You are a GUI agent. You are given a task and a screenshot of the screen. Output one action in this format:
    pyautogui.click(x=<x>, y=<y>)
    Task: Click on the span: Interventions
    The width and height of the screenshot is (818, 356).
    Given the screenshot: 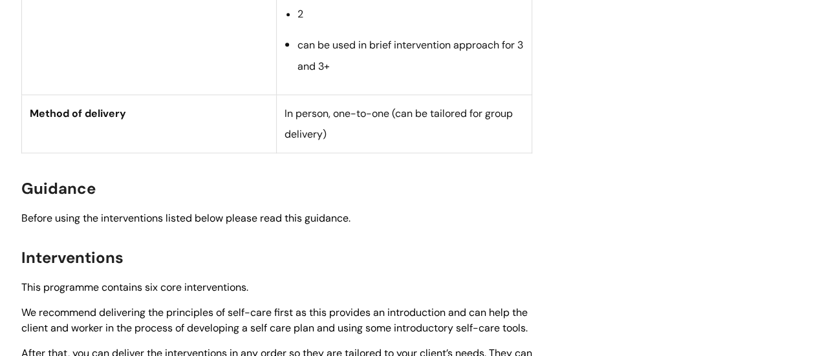 What is the action you would take?
    pyautogui.click(x=72, y=257)
    